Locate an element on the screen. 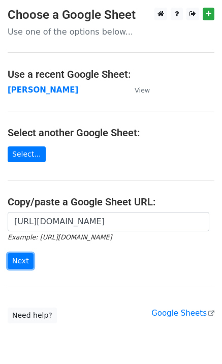  a: View is located at coordinates (137, 90).